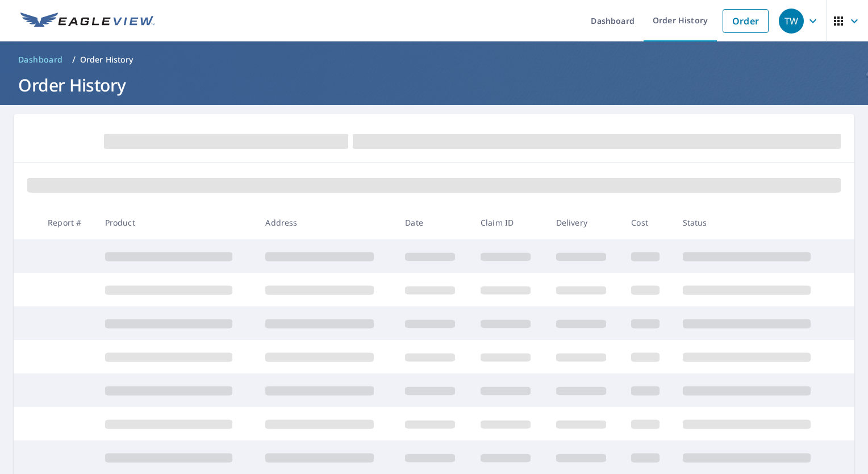 The height and width of the screenshot is (474, 868). I want to click on th: Cost, so click(647, 222).